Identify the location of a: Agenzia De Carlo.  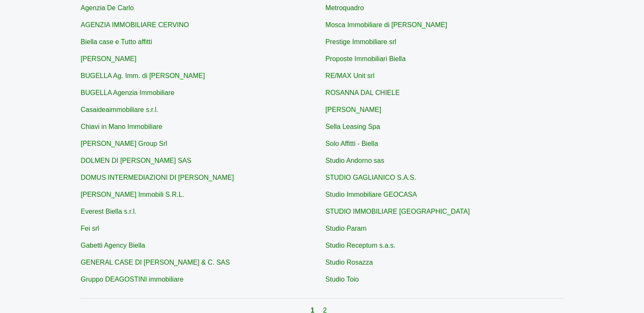
(107, 7).